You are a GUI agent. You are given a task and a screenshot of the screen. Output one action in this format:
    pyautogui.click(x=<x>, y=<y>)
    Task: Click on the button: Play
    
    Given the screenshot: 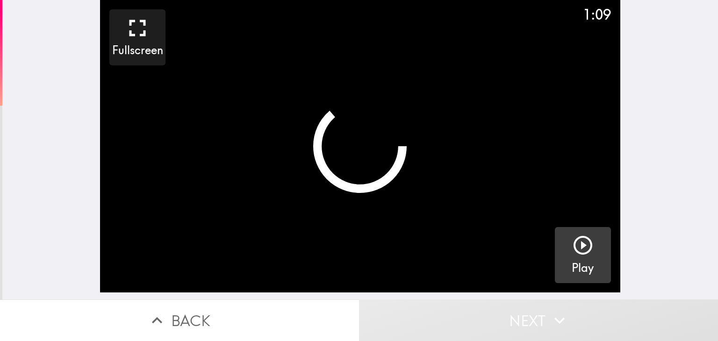 What is the action you would take?
    pyautogui.click(x=583, y=255)
    